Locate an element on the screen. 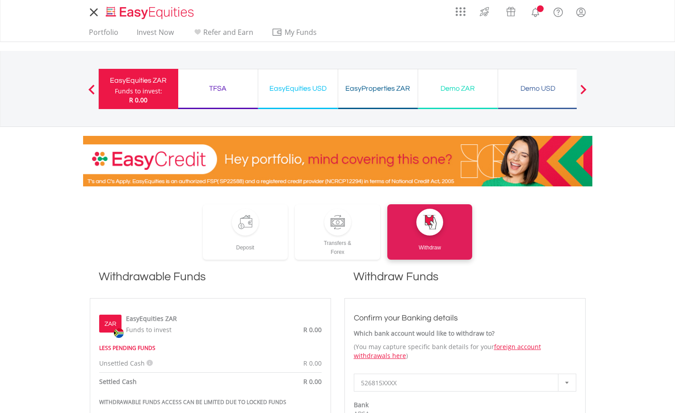 The height and width of the screenshot is (413, 675). button: Previous is located at coordinates (92, 93).